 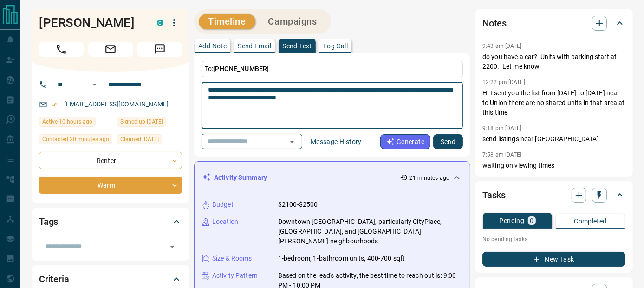 What do you see at coordinates (554, 166) in the screenshot?
I see `p: waiting on viewing times` at bounding box center [554, 166].